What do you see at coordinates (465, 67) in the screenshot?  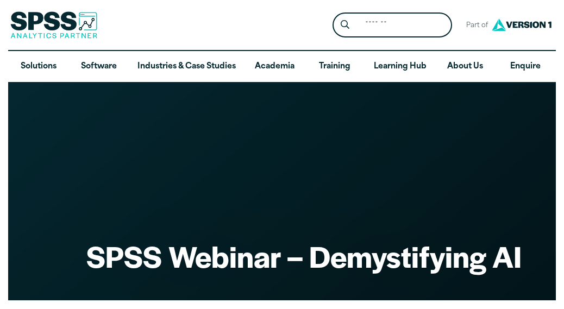 I see `a: About Us` at bounding box center [465, 67].